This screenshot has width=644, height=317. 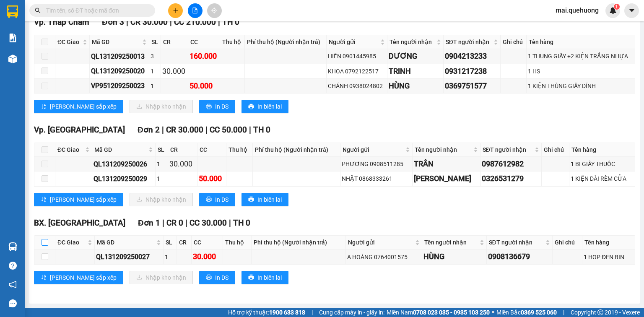 What do you see at coordinates (195, 22) in the screenshot?
I see `span: CC 210.000` at bounding box center [195, 22].